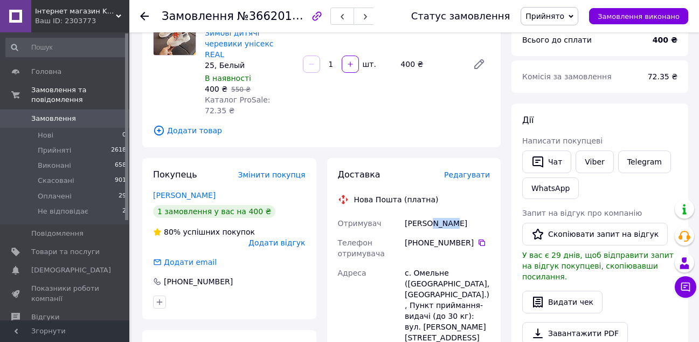  I want to click on div: 1 замовлення у вас на 400 ₴, so click(214, 211).